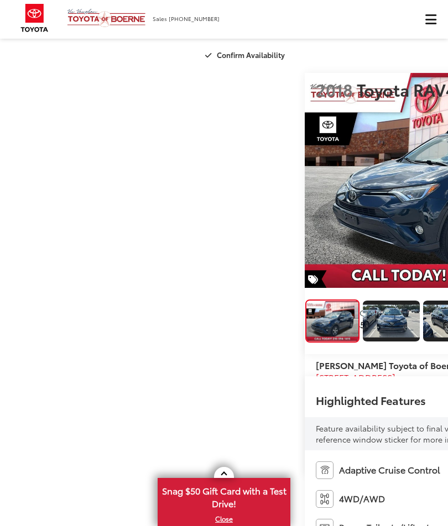  What do you see at coordinates (391, 321) in the screenshot?
I see `a: Expand Photo 1` at bounding box center [391, 321].